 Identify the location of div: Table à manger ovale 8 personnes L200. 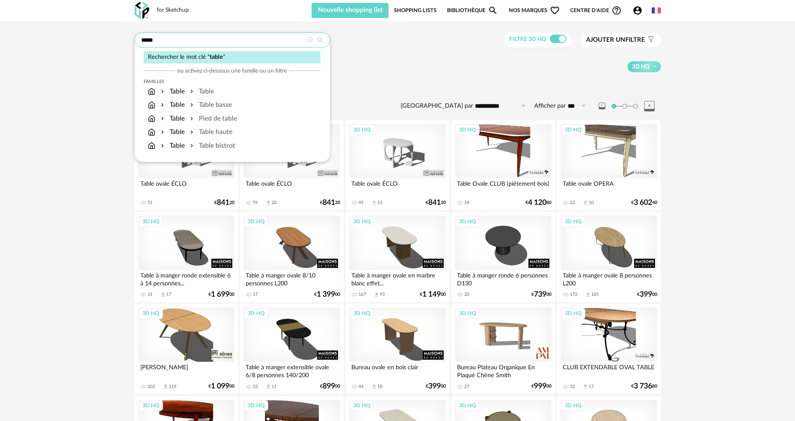
(608, 278).